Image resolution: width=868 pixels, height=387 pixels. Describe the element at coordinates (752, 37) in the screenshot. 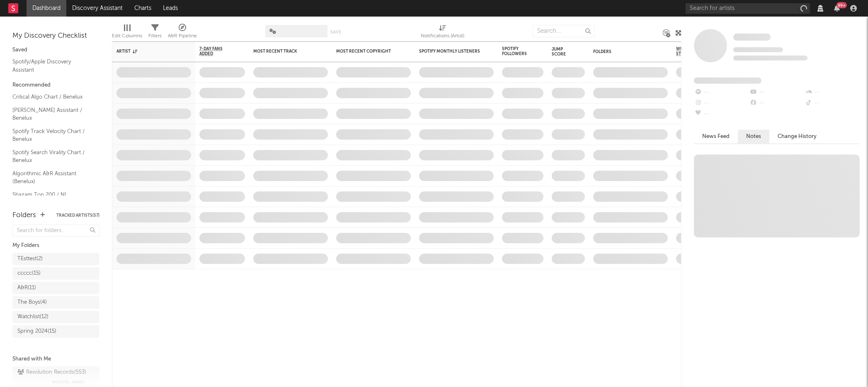

I see `span: Some Artist` at that location.